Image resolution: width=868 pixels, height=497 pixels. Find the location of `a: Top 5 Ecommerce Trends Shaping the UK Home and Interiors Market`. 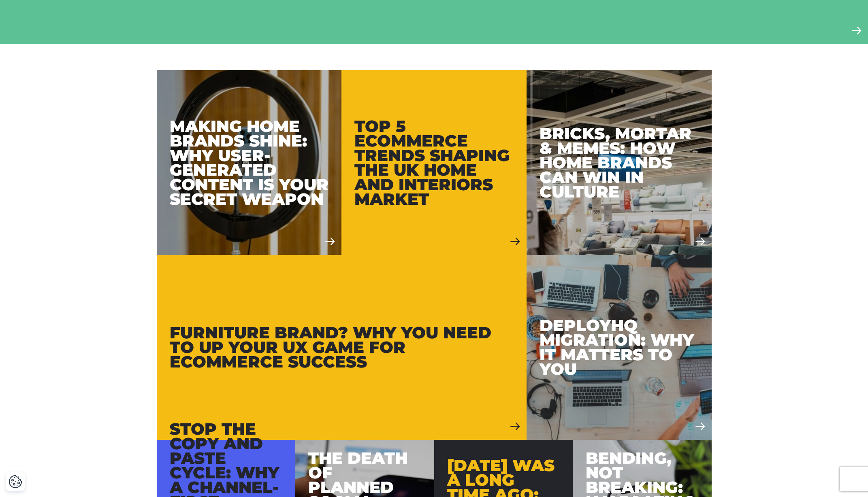

a: Top 5 Ecommerce Trends Shaping the UK Home and Interiors Market is located at coordinates (434, 162).